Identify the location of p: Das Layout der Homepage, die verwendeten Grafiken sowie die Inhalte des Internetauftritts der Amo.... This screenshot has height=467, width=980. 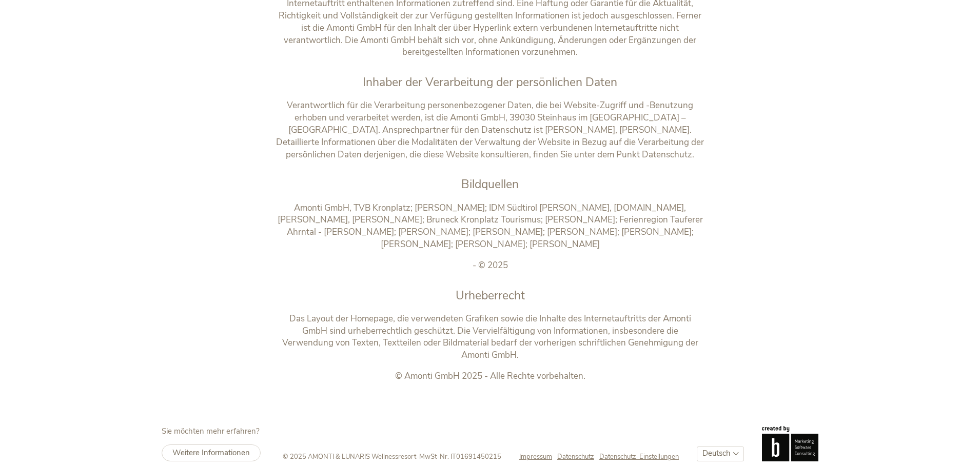
(490, 337).